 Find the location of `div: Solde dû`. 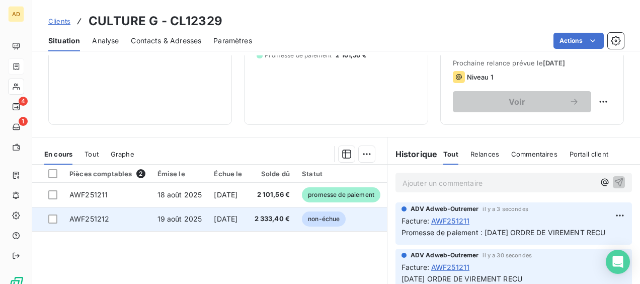

div: Solde dû is located at coordinates (272, 174).